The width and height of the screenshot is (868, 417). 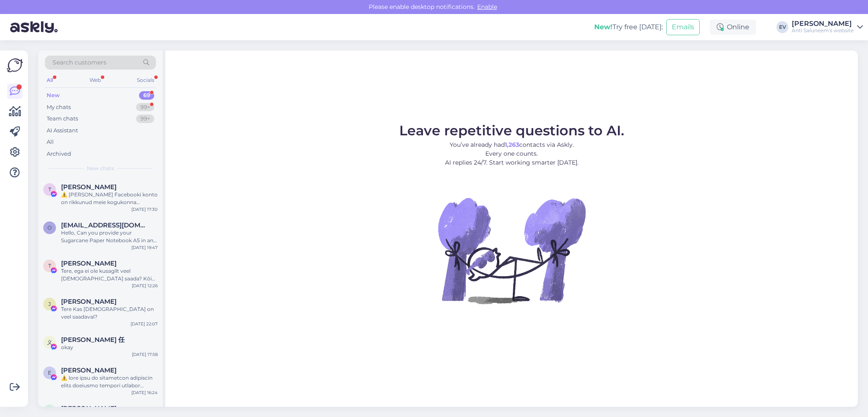 What do you see at coordinates (49, 342) in the screenshot?
I see `span: 义` at bounding box center [49, 342].